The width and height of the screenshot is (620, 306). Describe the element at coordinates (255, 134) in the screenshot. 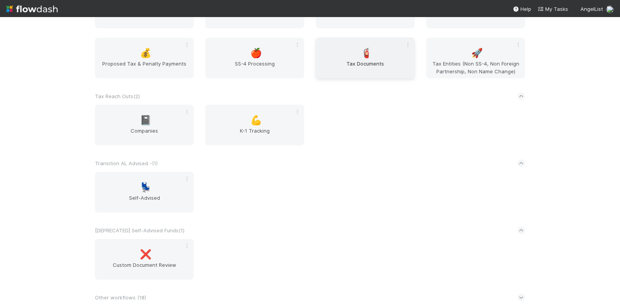

I see `span: K-1 Tracking` at that location.